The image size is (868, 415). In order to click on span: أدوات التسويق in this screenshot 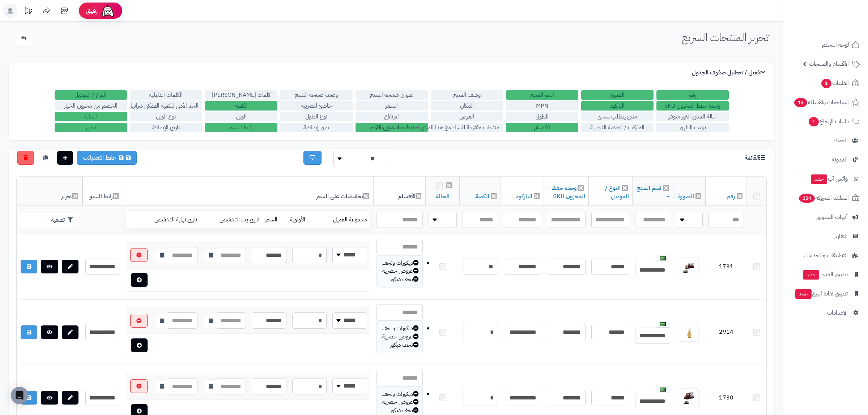, I will do `click(832, 217)`.